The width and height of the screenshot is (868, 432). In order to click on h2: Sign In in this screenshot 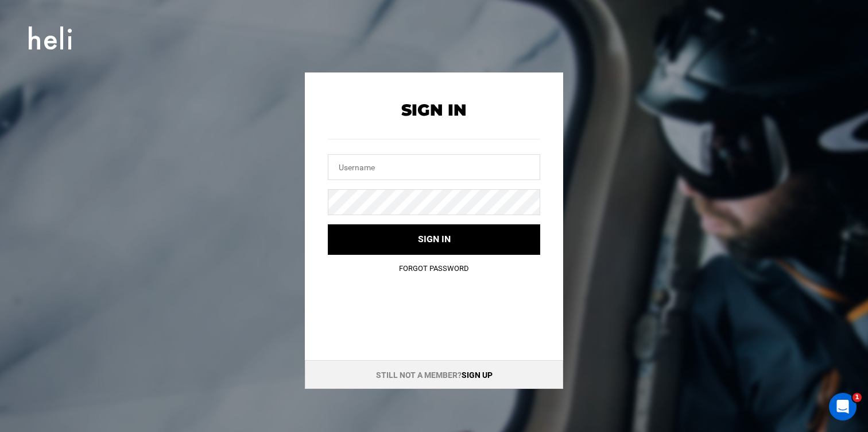, I will do `click(434, 109)`.